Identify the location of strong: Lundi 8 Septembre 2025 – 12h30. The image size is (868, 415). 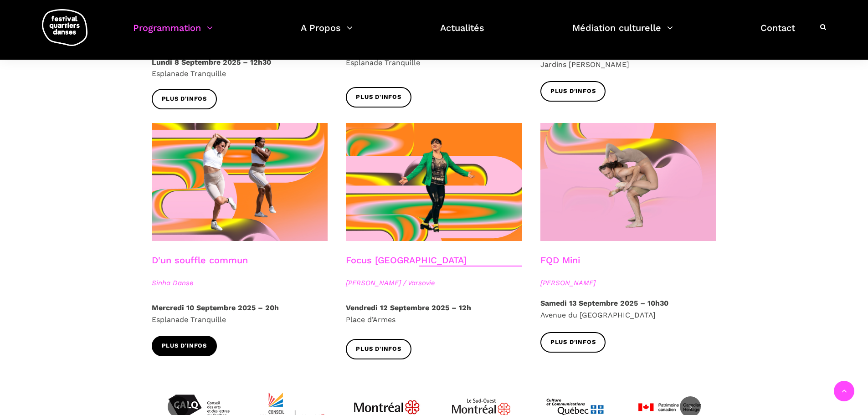
(212, 62).